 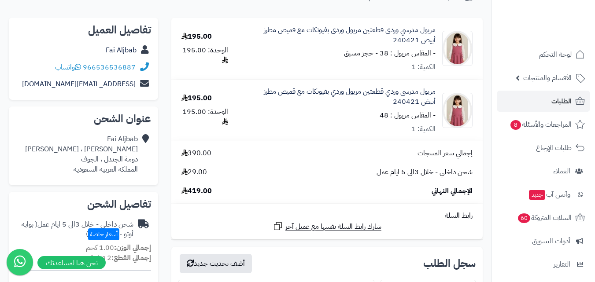 I want to click on div: رابط السلة, so click(x=327, y=216).